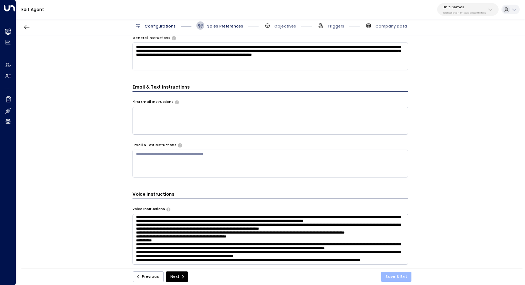  I want to click on label: Email & Text Instructions, so click(154, 145).